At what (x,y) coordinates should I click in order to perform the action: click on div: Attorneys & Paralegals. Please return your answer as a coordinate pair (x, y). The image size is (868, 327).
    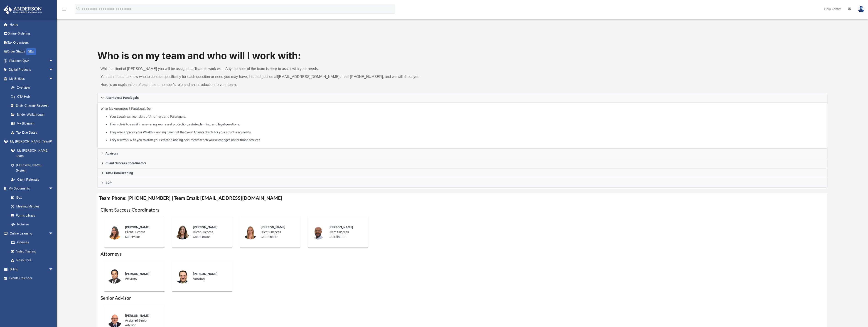
    Looking at the image, I should click on (462, 126).